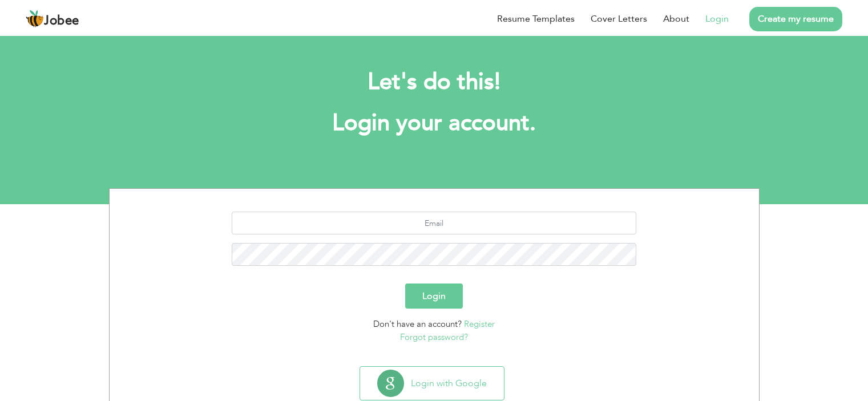 This screenshot has height=401, width=868. Describe the element at coordinates (434, 296) in the screenshot. I see `button: Login` at that location.